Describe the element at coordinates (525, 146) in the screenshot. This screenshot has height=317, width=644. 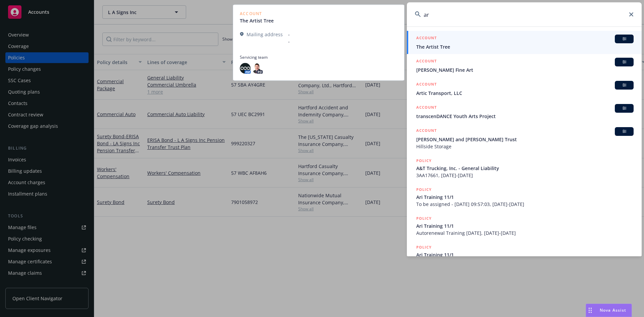
I see `span: Hillside Storage` at that location.